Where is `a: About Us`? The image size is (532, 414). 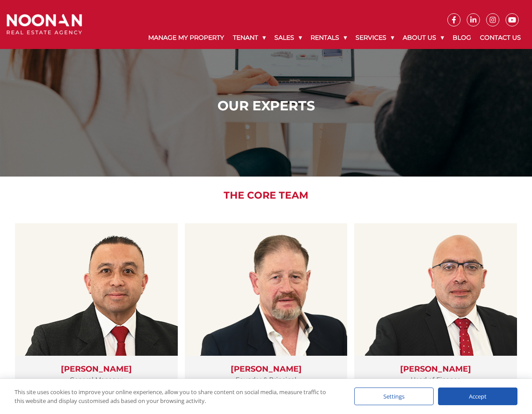
a: About Us is located at coordinates (423, 38).